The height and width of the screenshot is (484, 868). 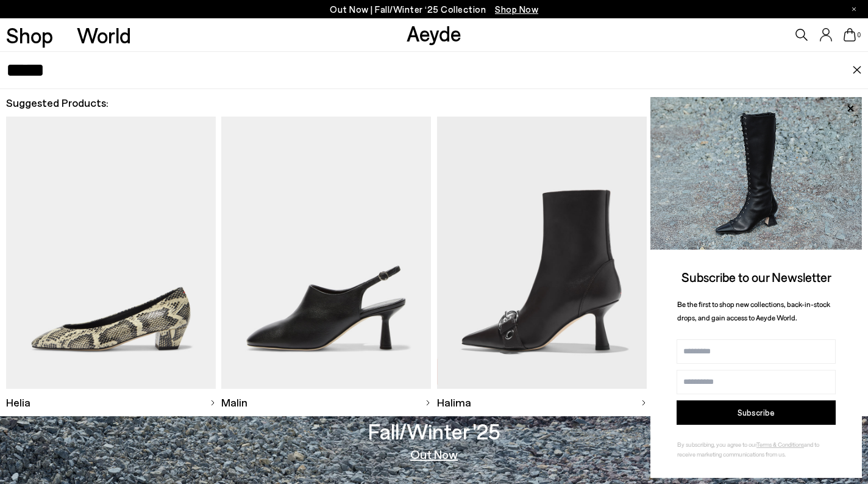 What do you see at coordinates (454, 402) in the screenshot?
I see `span: Halima` at bounding box center [454, 402].